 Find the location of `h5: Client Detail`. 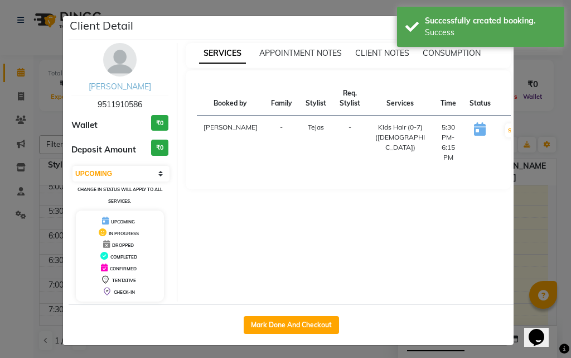

h5: Client Detail is located at coordinates (102, 26).